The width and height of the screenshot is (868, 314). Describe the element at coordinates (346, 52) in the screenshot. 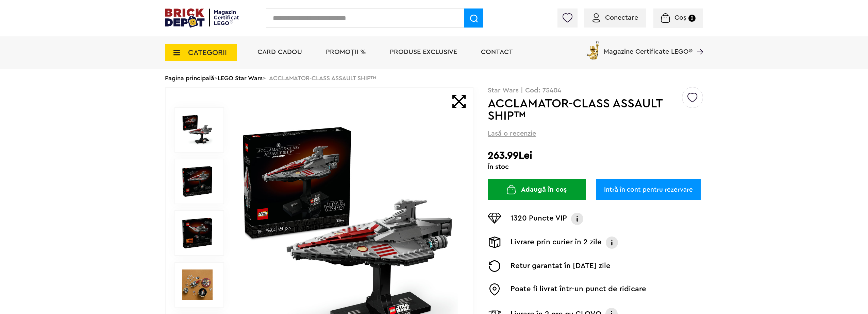

I see `span: PROMOȚII %` at that location.